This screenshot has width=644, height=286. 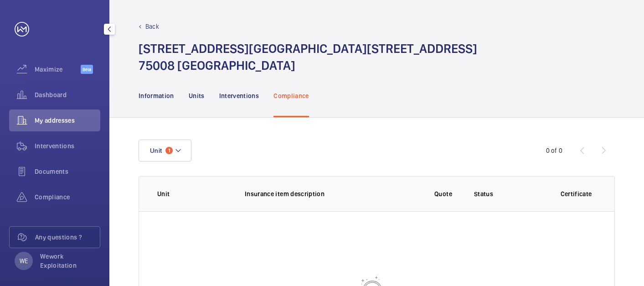 What do you see at coordinates (554, 151) in the screenshot?
I see `div: 0 of 0` at bounding box center [554, 151].